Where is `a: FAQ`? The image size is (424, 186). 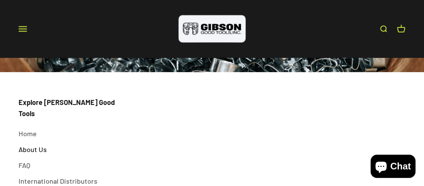 a: FAQ is located at coordinates (24, 166).